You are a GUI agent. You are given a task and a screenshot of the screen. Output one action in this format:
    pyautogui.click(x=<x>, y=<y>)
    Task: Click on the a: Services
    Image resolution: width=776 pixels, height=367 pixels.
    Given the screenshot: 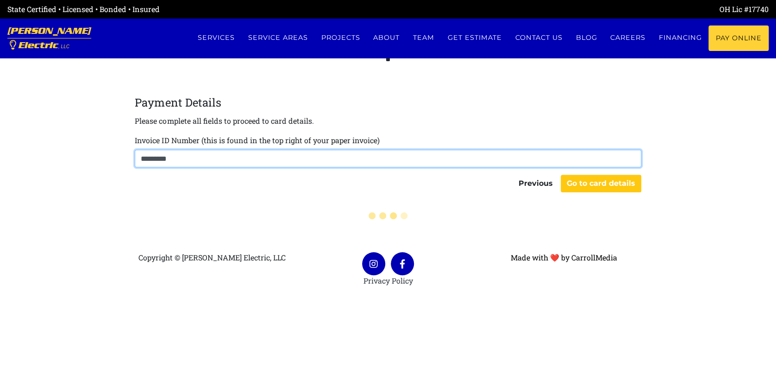 What is the action you would take?
    pyautogui.click(x=216, y=38)
    